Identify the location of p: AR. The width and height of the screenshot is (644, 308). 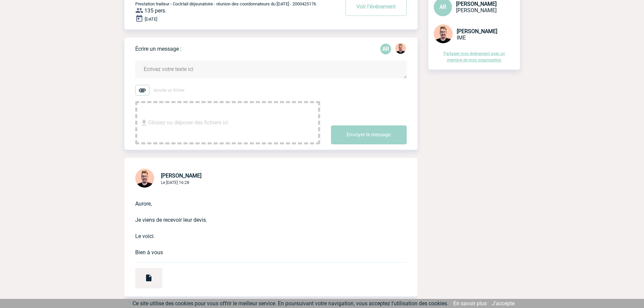
(386, 49).